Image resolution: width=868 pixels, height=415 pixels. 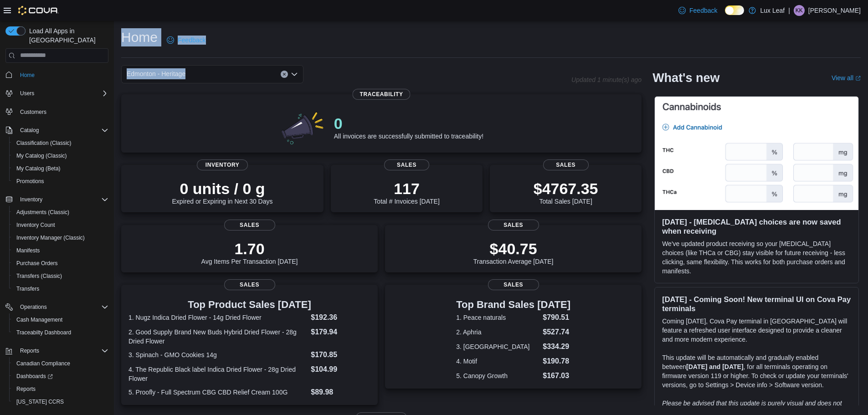 I want to click on span: Transfers, so click(x=28, y=289).